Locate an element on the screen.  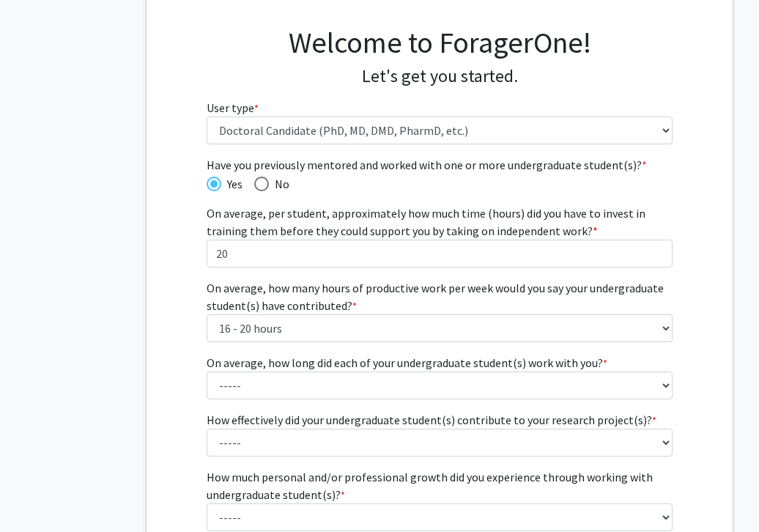
span: No is located at coordinates (279, 184).